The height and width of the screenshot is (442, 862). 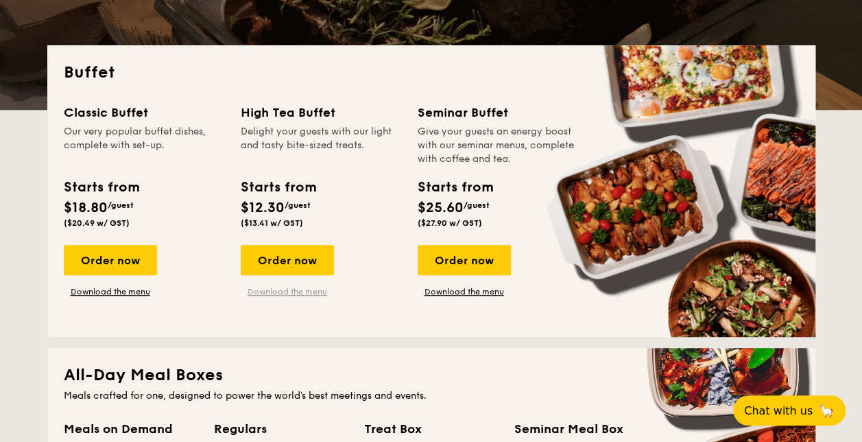 I want to click on div: Treat Box, so click(x=431, y=429).